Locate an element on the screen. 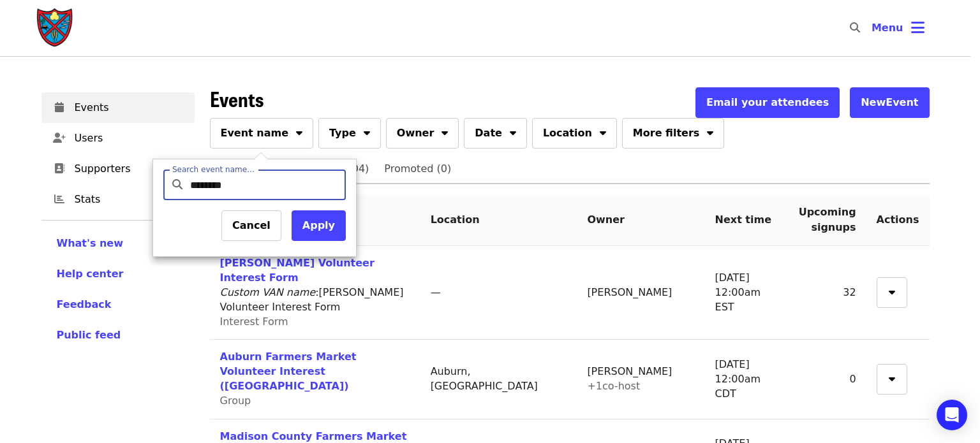 The width and height of the screenshot is (980, 443). label: Search event name… is located at coordinates (213, 170).